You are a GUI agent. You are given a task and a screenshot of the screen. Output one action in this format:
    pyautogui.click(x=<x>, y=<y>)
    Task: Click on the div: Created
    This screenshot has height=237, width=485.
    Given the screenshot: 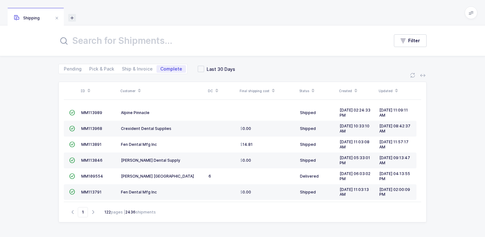 What is the action you would take?
    pyautogui.click(x=357, y=91)
    